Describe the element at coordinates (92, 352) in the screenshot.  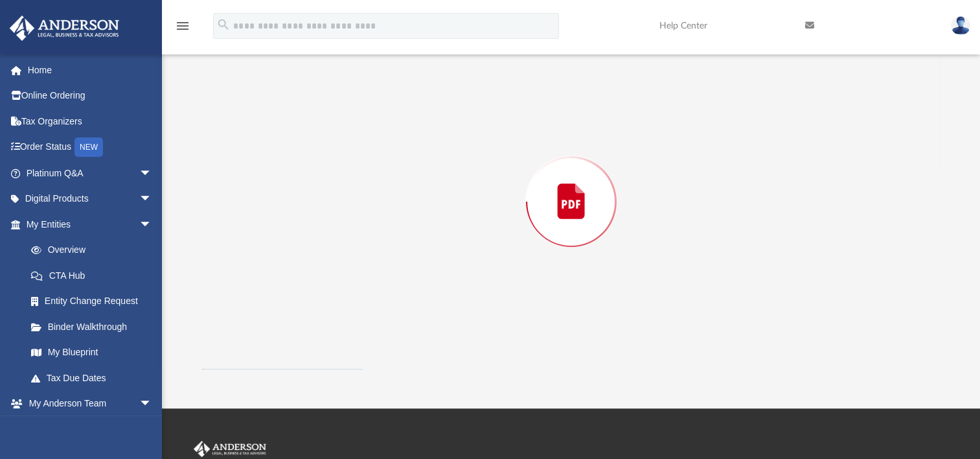
I see `a: My Blueprint` at that location.